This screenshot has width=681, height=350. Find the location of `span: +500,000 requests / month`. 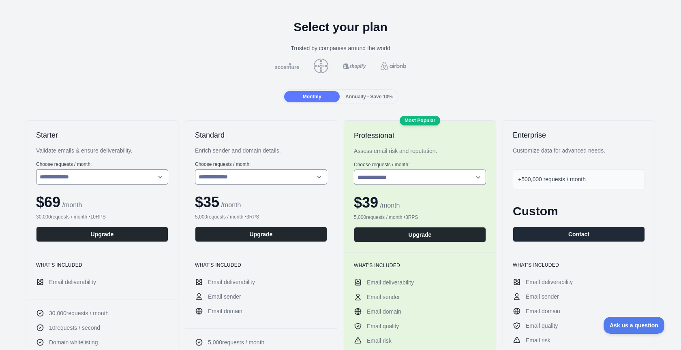

span: +500,000 requests / month is located at coordinates (551, 179).